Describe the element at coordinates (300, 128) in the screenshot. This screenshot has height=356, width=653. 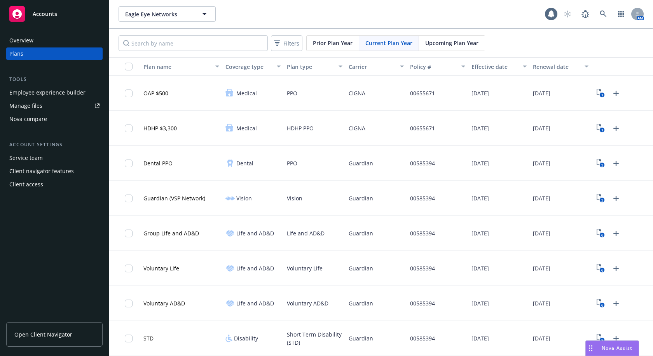
I see `span: HDHP PPO` at that location.